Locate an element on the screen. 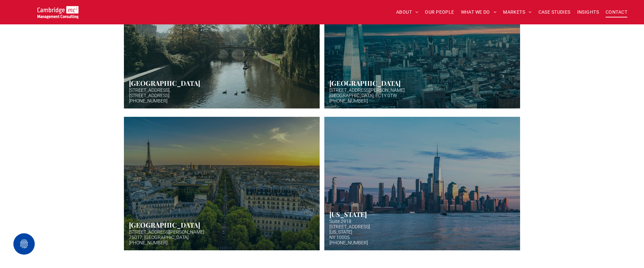  a: Your Business Transformed | Cambridge Management Consulting is located at coordinates (58, 10).